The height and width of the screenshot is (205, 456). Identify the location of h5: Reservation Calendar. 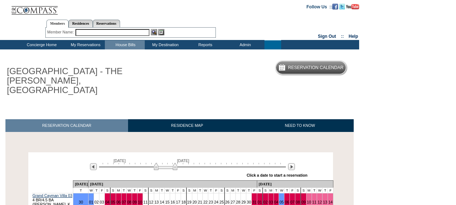
(316, 67).